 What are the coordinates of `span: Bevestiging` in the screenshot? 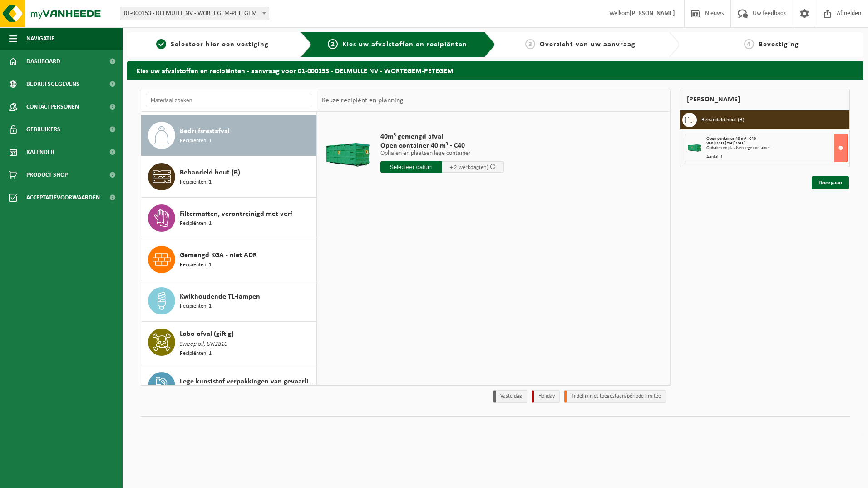 It's located at (779, 44).